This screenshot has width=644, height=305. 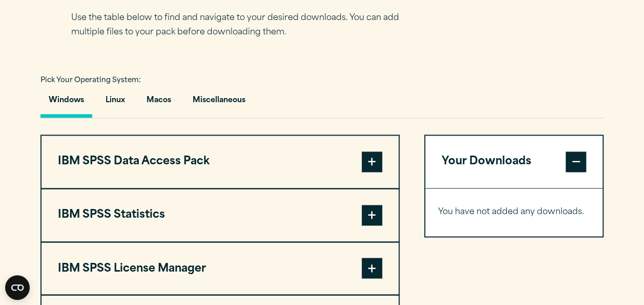 What do you see at coordinates (514, 161) in the screenshot?
I see `button: Your Downloads` at bounding box center [514, 161].